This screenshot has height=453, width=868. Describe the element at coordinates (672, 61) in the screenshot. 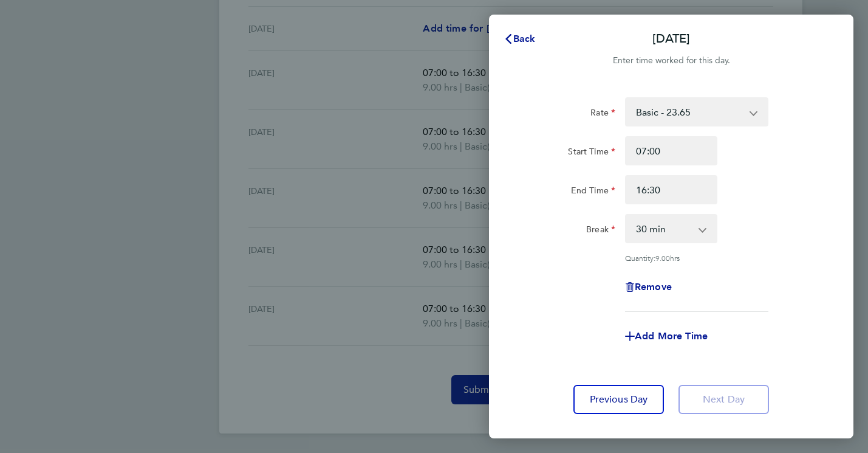

I see `div: Enter time worked for this day.` at that location.